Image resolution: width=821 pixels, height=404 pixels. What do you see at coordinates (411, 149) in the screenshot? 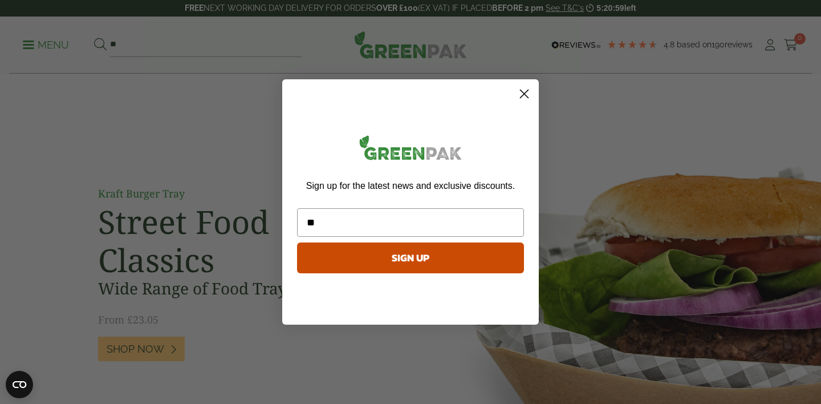
I see `img: greenpak_logo` at bounding box center [411, 149].